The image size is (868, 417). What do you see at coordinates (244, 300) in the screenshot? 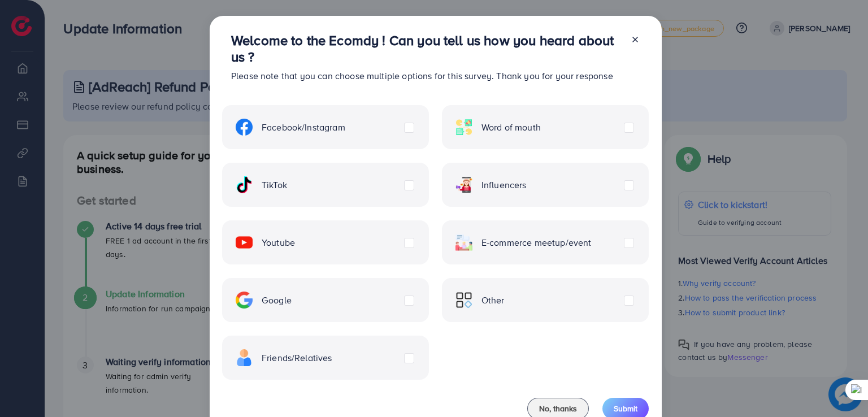
I see `img: ic-google.5bdd9b68.svg` at bounding box center [244, 300].